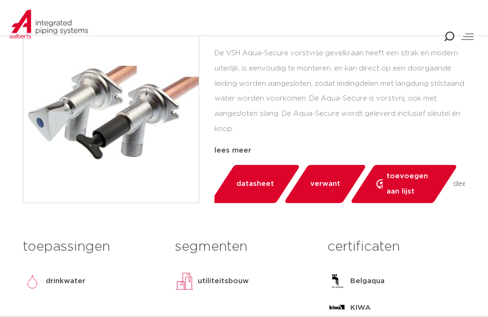 This screenshot has height=317, width=488. What do you see at coordinates (65, 281) in the screenshot?
I see `p: drinkwater` at bounding box center [65, 281].